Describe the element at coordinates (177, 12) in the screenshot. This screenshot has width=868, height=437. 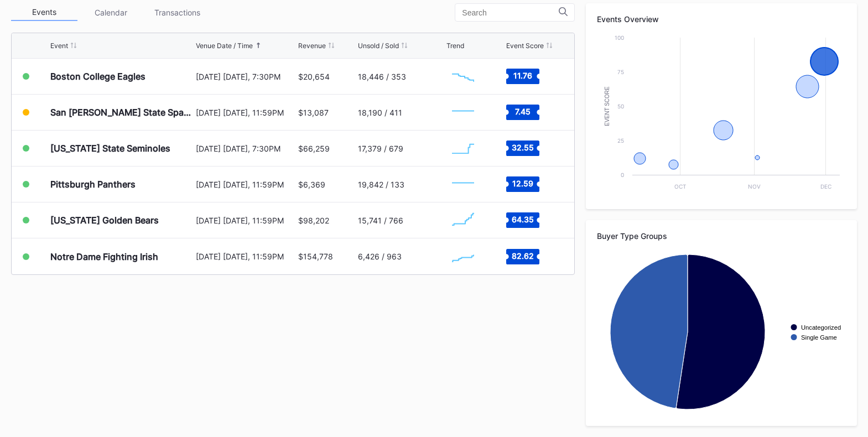
I see `div: Transactions` at that location.